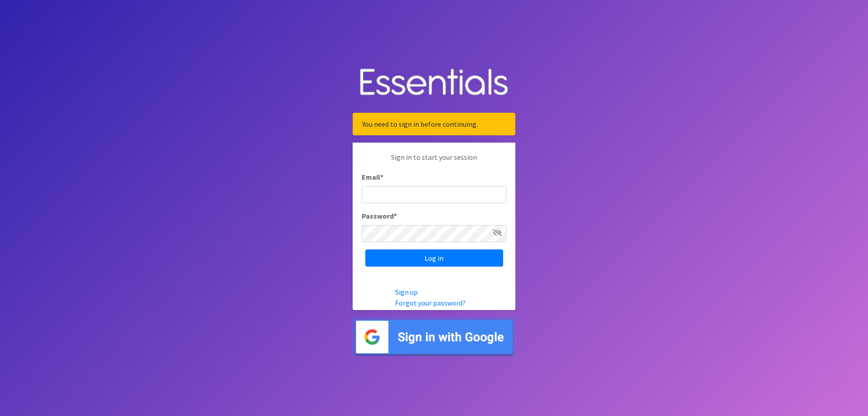 This screenshot has height=416, width=868. Describe the element at coordinates (379, 216) in the screenshot. I see `label: Password` at that location.